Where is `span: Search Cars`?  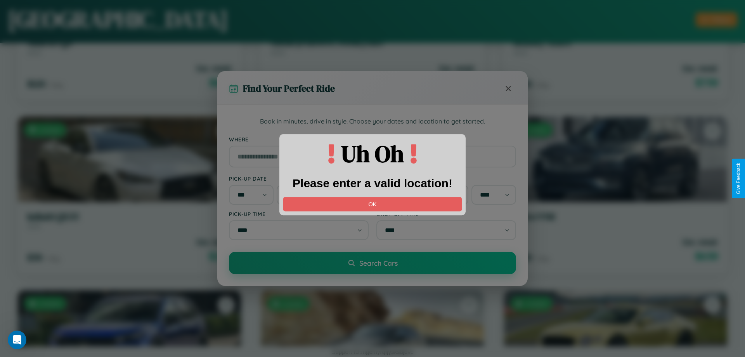 span: Search Cars is located at coordinates (378, 263).